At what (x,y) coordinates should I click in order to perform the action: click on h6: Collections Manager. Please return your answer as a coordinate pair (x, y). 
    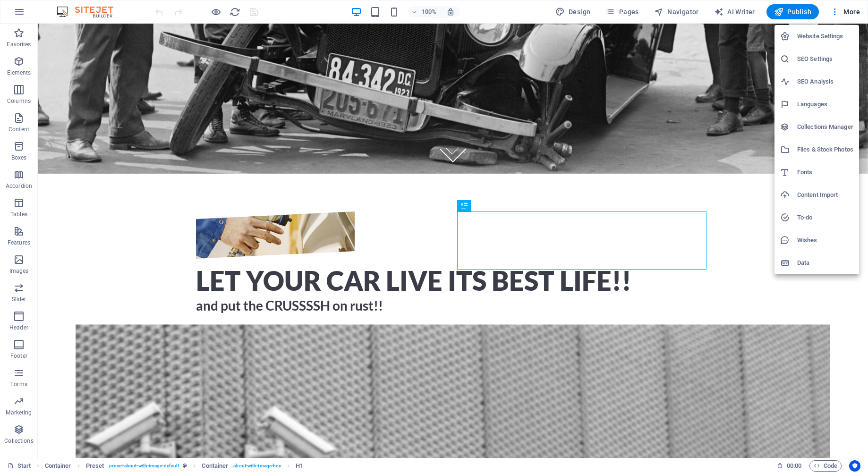
    Looking at the image, I should click on (825, 127).